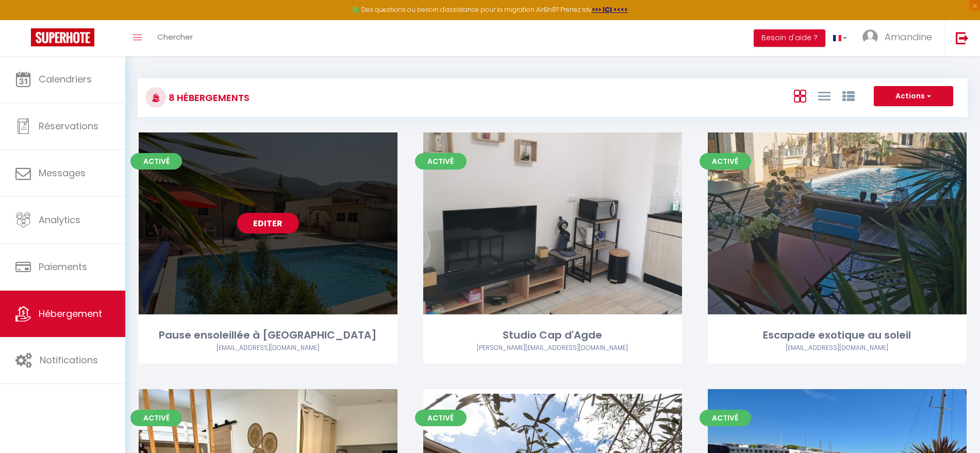  What do you see at coordinates (68, 126) in the screenshot?
I see `span: Réservations` at bounding box center [68, 126].